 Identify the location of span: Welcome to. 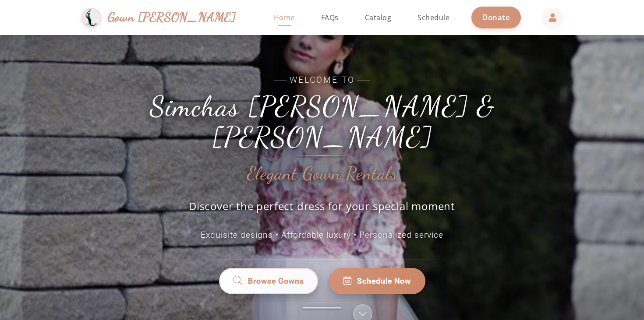
(322, 80).